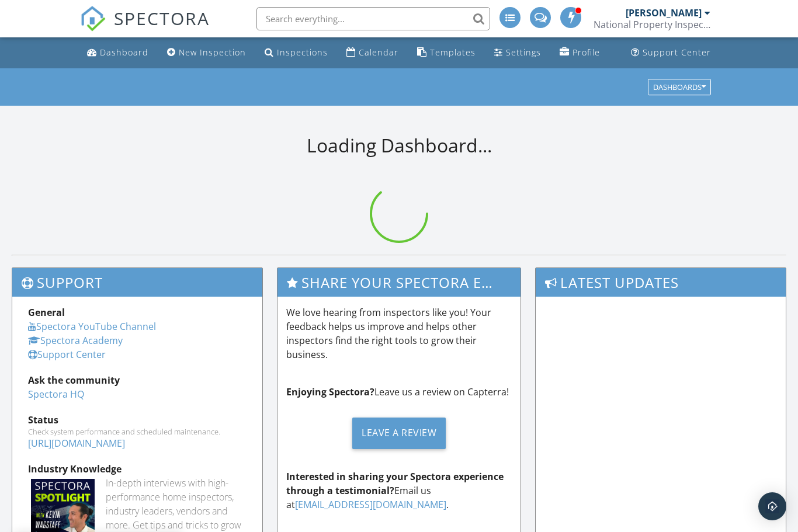  Describe the element at coordinates (399, 282) in the screenshot. I see `h3: Share Your Spectora Experience` at that location.